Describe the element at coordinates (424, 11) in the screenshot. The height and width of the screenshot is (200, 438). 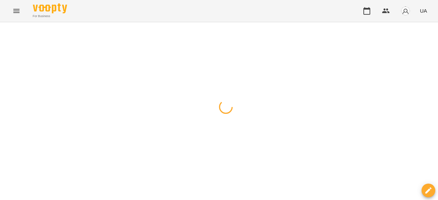
I see `button: UA` at that location.